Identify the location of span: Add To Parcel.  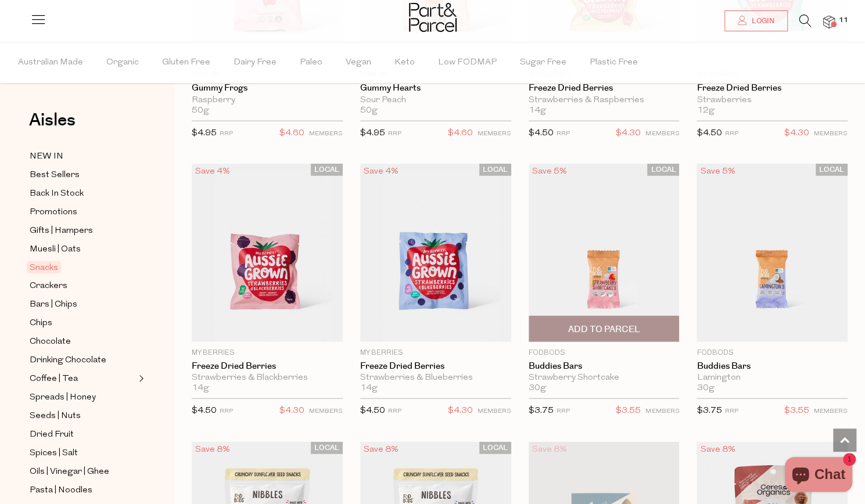
(604, 329).